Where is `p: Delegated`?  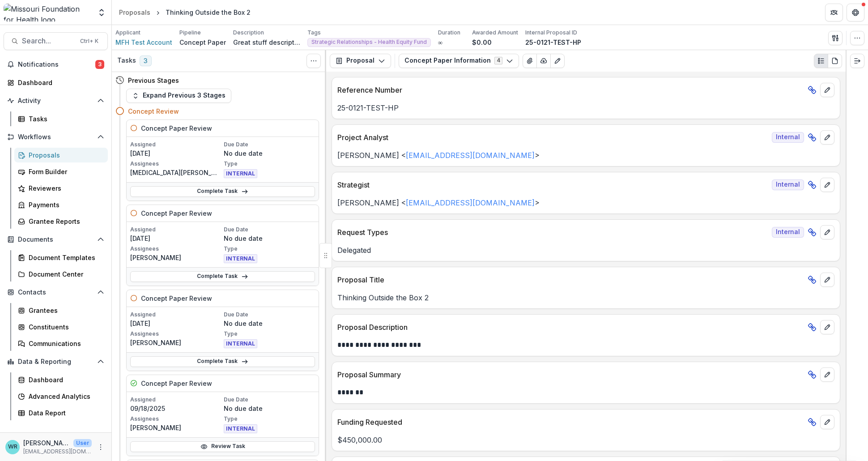 p: Delegated is located at coordinates (585, 251).